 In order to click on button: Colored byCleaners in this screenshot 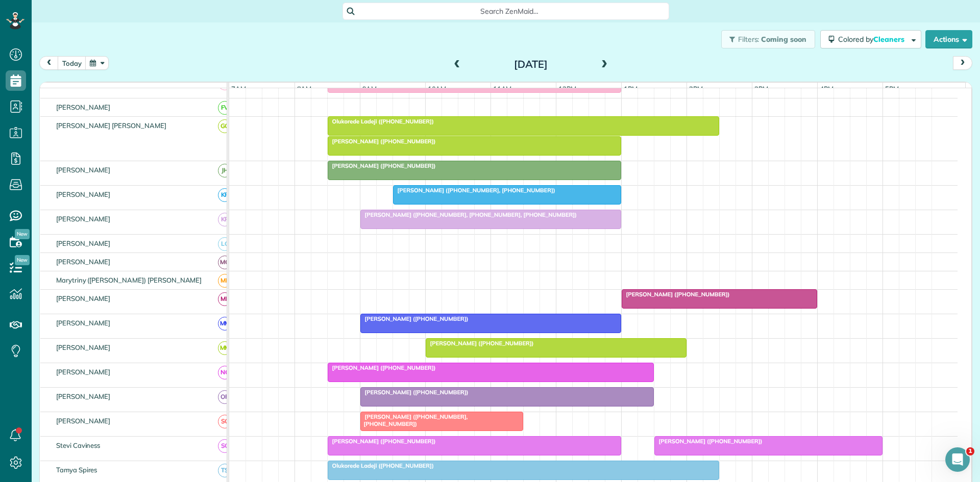, I will do `click(870, 39)`.